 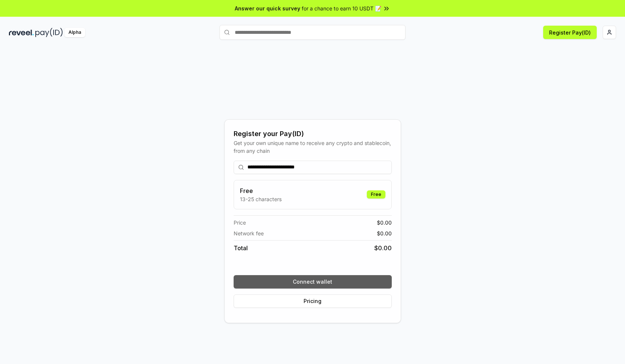 What do you see at coordinates (249, 234) in the screenshot?
I see `span: Network fee` at bounding box center [249, 234].